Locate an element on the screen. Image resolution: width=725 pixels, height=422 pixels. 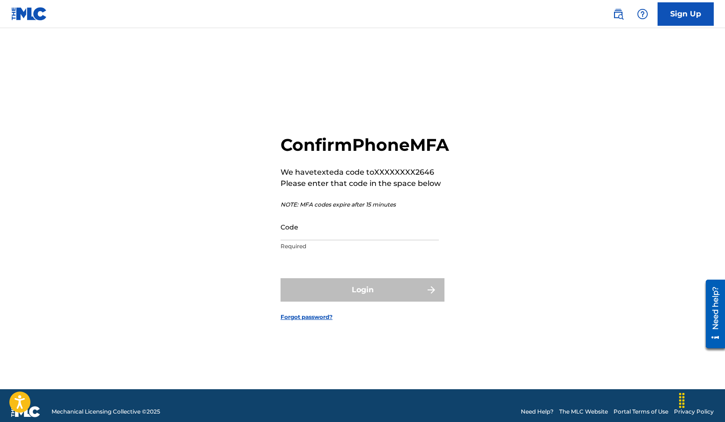
img: MLC Logo is located at coordinates (29, 14).